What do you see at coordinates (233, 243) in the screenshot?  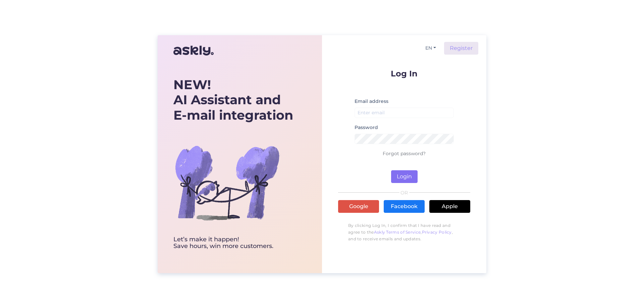 I see `div: Let’s make it happen! Save hours, win more customers.` at bounding box center [233, 243].